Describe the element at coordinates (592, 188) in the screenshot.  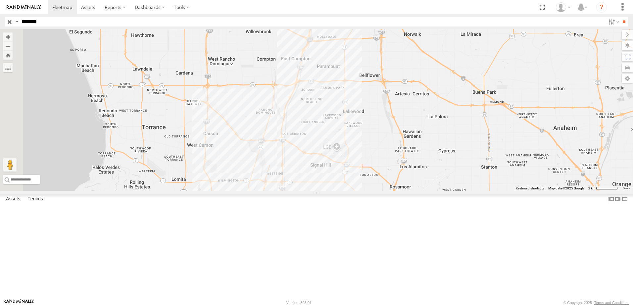
I see `span: 2 km` at that location.